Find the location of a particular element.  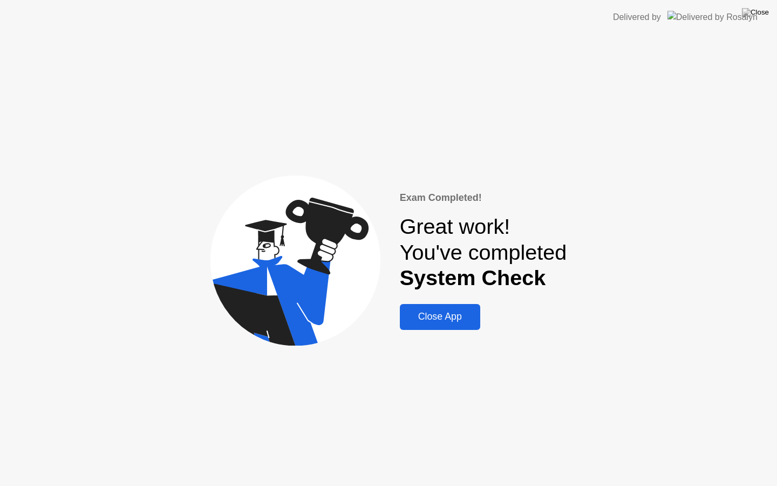

div: Close App is located at coordinates (440, 316).